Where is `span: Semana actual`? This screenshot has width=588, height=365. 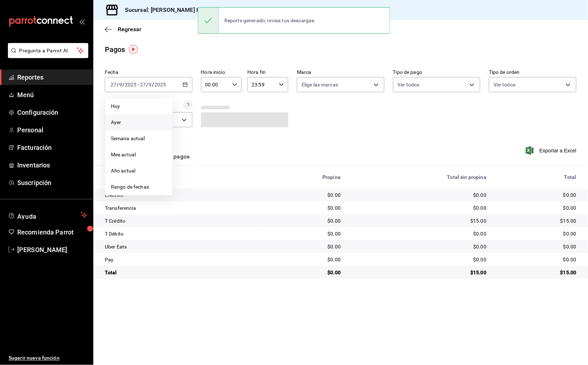 span: Semana actual is located at coordinates (138, 138).